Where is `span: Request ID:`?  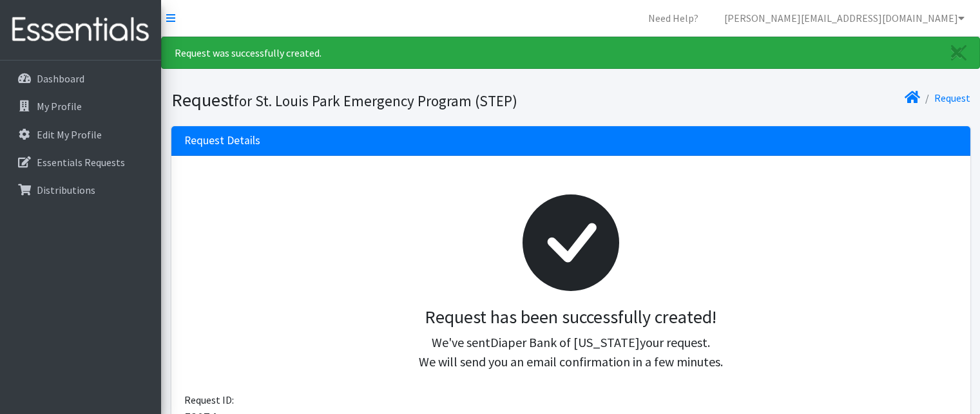
span: Request ID: is located at coordinates (209, 400).